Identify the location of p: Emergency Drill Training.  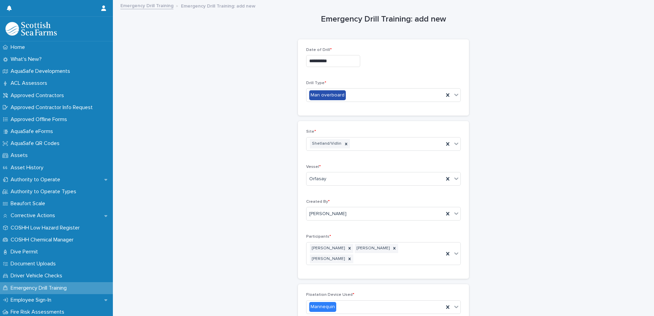
(40, 288).